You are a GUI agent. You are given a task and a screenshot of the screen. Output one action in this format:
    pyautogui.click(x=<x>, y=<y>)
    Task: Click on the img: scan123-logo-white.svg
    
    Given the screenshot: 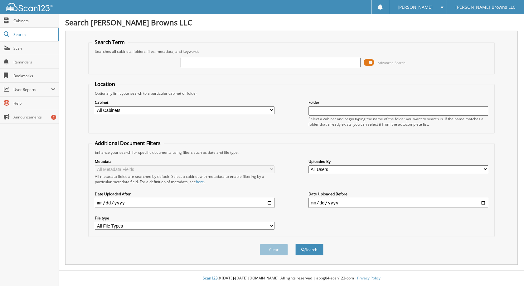 What is the action you would take?
    pyautogui.click(x=30, y=7)
    